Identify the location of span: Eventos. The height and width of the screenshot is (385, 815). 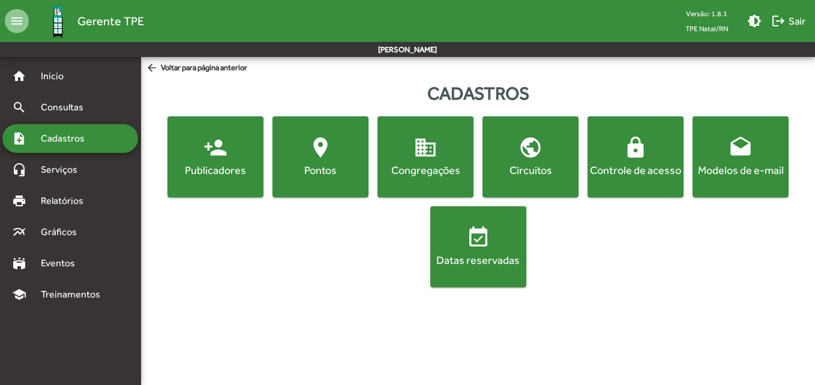
(62, 263).